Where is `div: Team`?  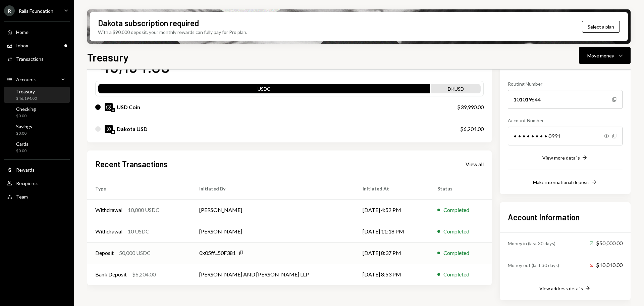 div: Team is located at coordinates (22, 196).